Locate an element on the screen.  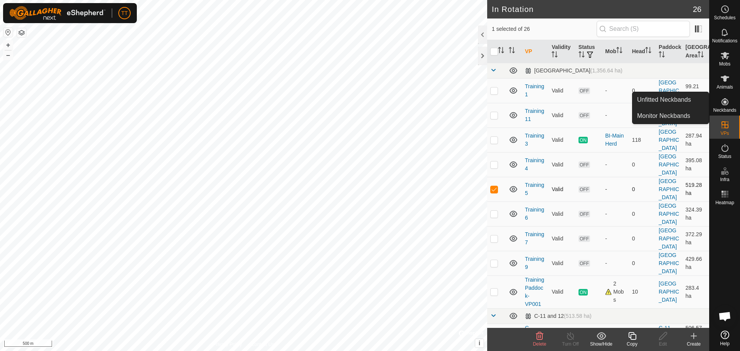
button: i is located at coordinates (479, 343).